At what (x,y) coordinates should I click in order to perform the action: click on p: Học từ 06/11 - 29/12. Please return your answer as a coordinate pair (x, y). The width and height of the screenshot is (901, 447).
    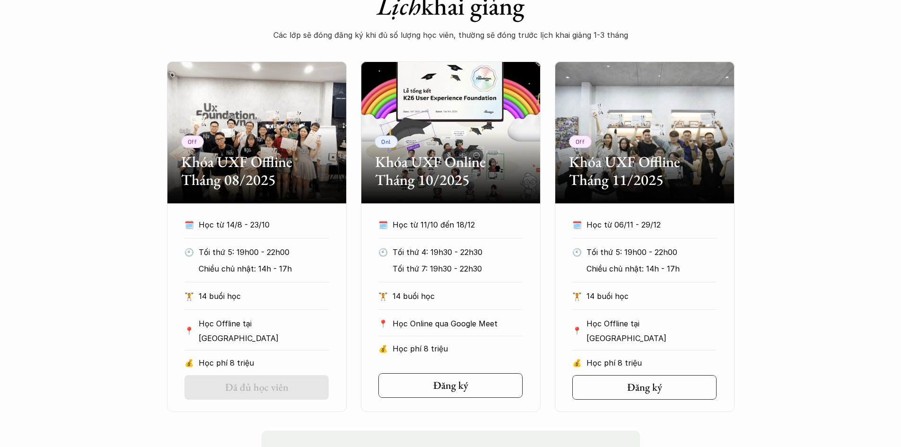
    Looking at the image, I should click on (643, 225).